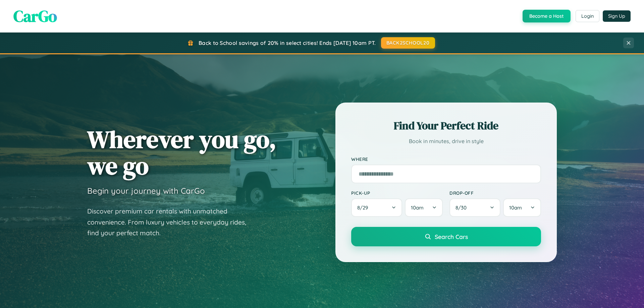 Image resolution: width=644 pixels, height=308 pixels. What do you see at coordinates (451, 236) in the screenshot?
I see `span: Search Cars` at bounding box center [451, 236].